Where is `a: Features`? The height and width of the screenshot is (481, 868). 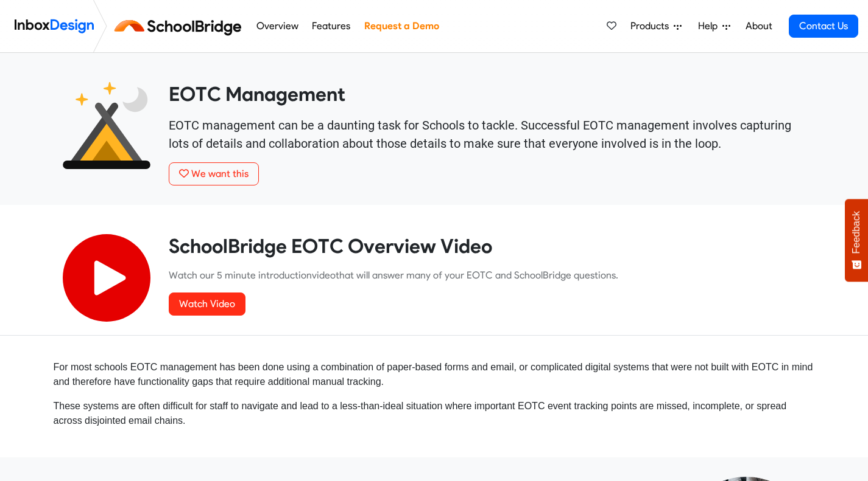
a: Features is located at coordinates (331, 26).